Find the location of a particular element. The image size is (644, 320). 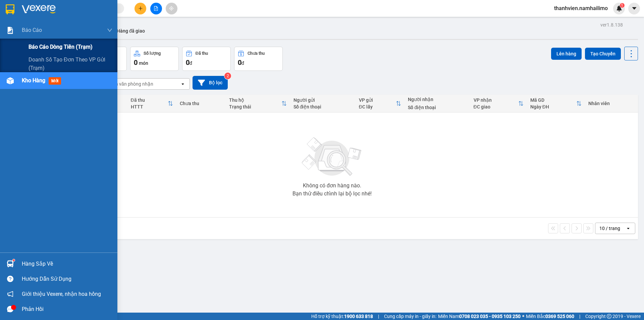

button: Lên hàng is located at coordinates (566, 54).